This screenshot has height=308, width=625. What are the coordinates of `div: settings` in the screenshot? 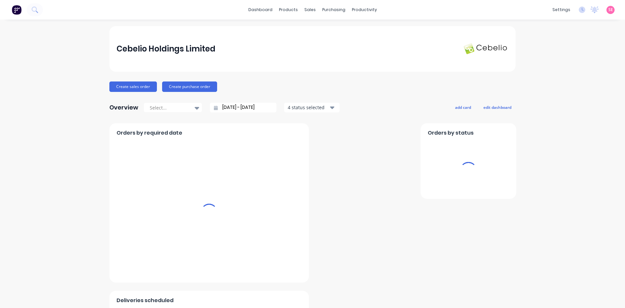 It's located at (561, 10).